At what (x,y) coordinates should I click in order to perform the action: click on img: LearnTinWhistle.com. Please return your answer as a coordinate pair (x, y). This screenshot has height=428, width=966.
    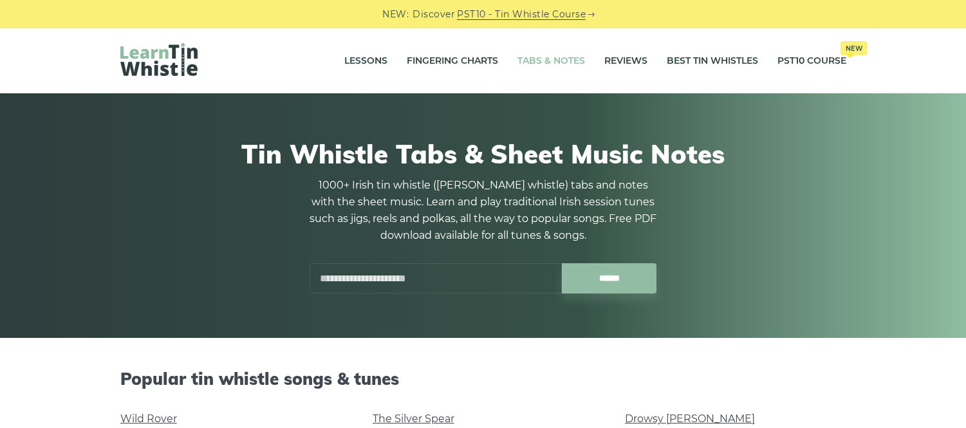
    Looking at the image, I should click on (159, 59).